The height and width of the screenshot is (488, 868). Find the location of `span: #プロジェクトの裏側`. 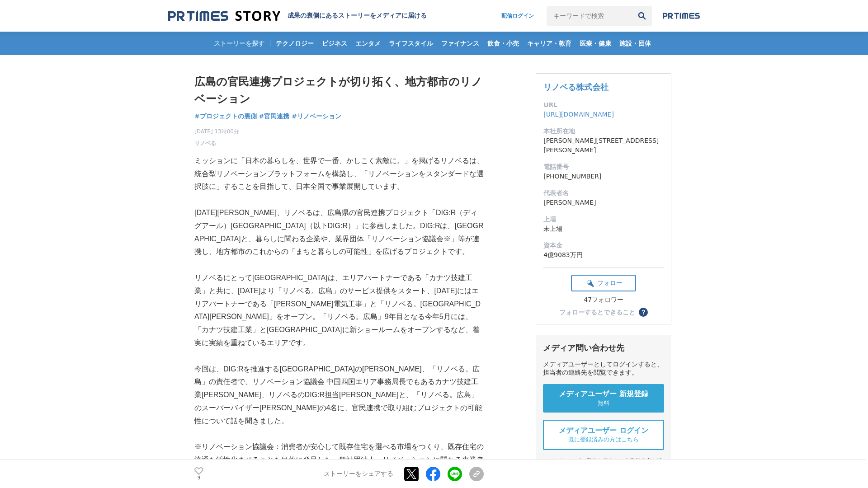

span: #プロジェクトの裏側 is located at coordinates (226, 116).